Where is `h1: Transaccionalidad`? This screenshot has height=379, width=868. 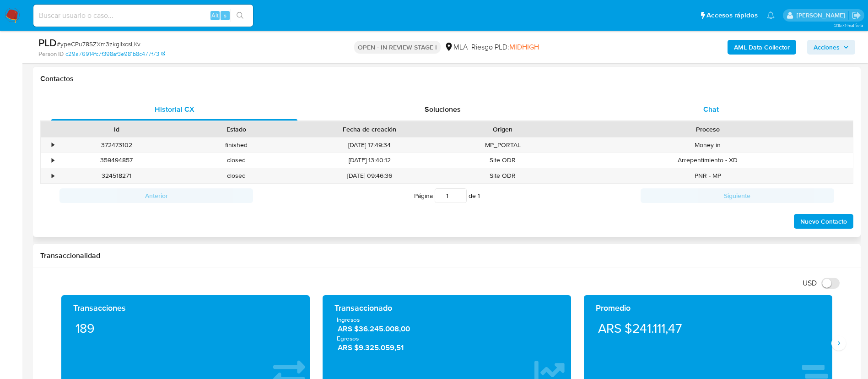 h1: Transaccionalidad is located at coordinates (447, 256).